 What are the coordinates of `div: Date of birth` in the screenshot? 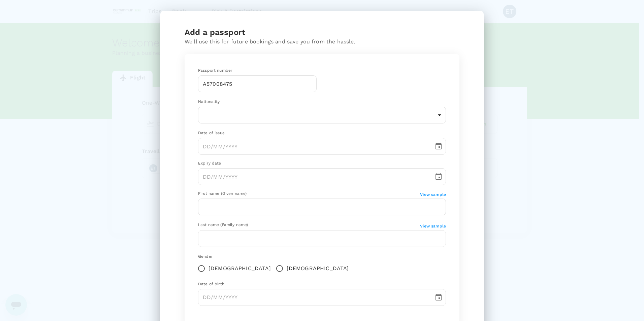 It's located at (322, 284).